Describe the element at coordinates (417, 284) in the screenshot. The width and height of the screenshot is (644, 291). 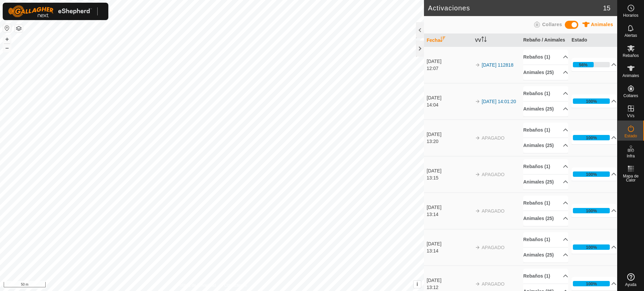
I see `span: i` at that location.